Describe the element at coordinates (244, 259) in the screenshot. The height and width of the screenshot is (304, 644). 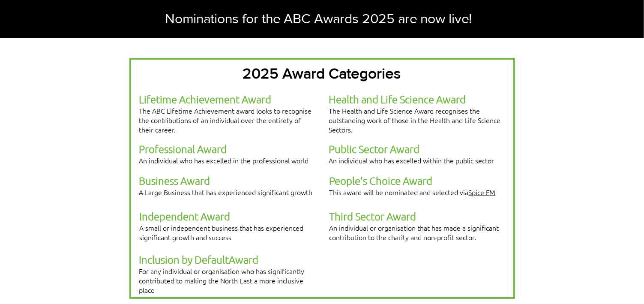
I see `span: Award` at that location.